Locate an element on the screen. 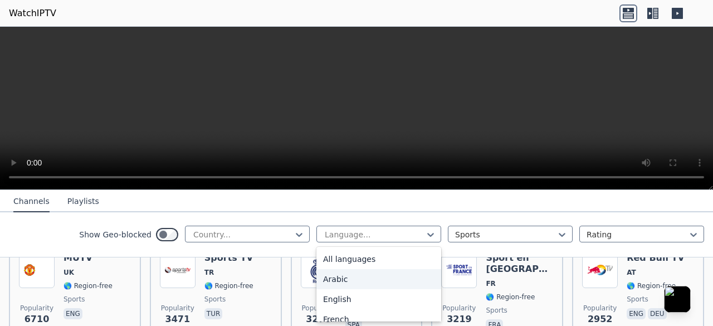 This screenshot has height=326, width=713. img: Red Bull TV is located at coordinates (600, 270).